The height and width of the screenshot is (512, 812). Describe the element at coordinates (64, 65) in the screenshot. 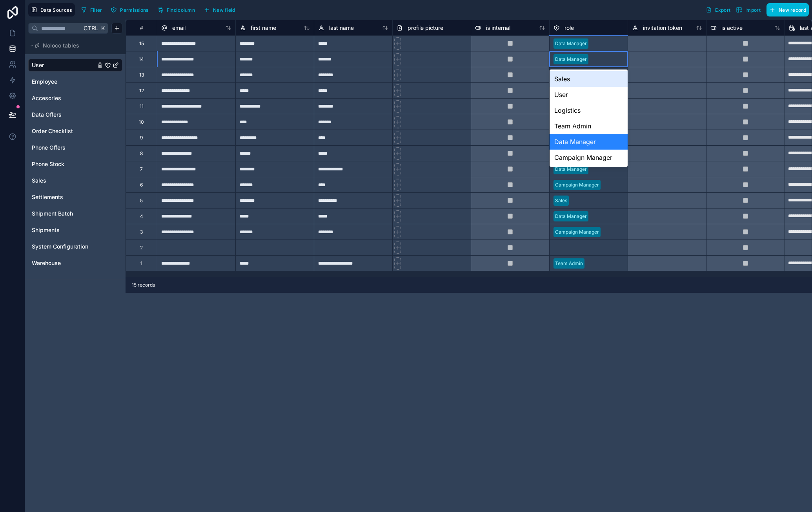

I see `a: User` at that location.